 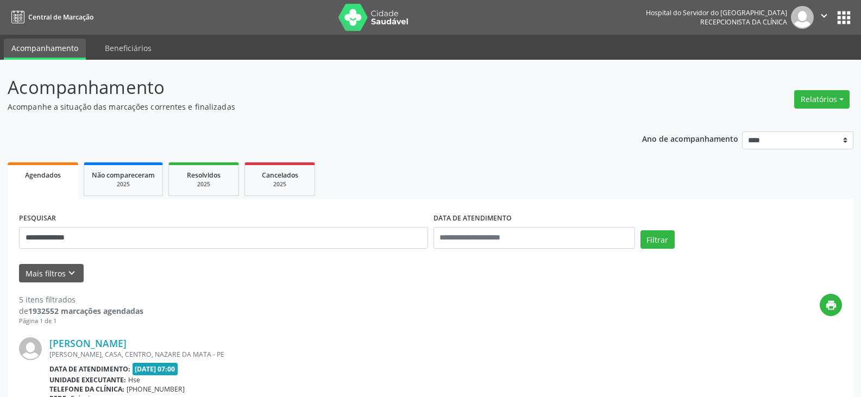 What do you see at coordinates (37, 218) in the screenshot?
I see `label: PESQUISAR` at bounding box center [37, 218].